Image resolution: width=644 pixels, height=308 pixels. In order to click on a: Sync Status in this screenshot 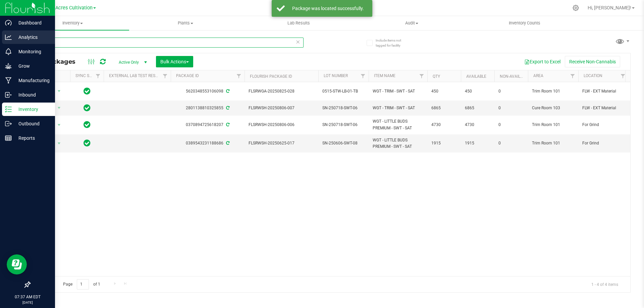, I will do `click(88, 76)`.